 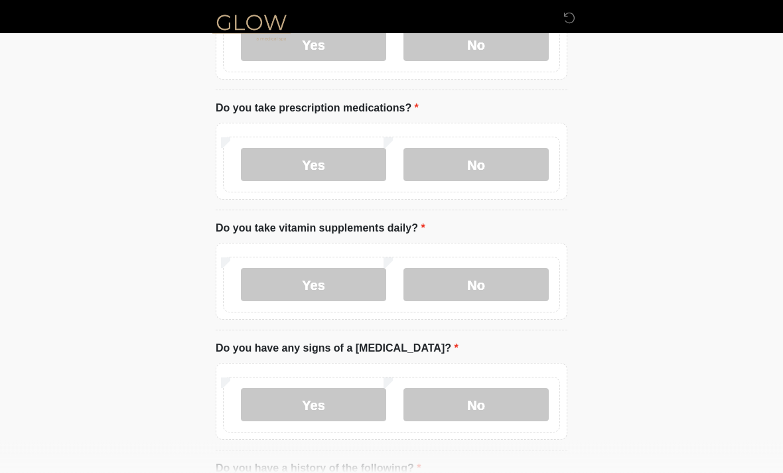 I want to click on img: Glow Medical Spa Logo, so click(x=252, y=27).